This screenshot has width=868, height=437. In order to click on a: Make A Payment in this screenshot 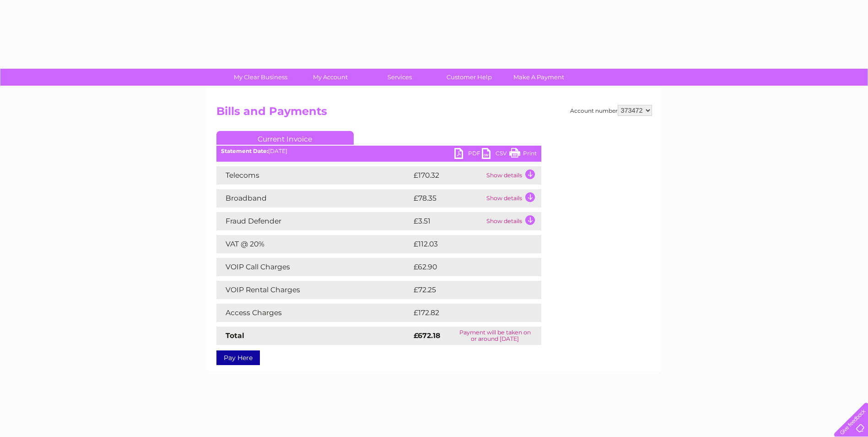, I will do `click(539, 77)`.